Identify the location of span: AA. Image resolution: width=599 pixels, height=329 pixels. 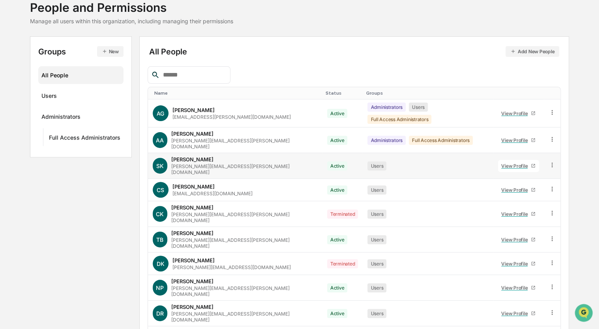
(160, 140).